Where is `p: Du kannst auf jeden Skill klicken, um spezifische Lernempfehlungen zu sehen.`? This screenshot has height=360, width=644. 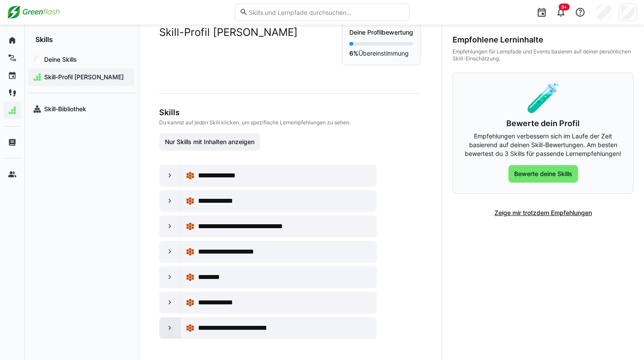 p: Du kannst auf jeden Skill klicken, um spezifische Lernempfehlungen zu sehen. is located at coordinates (290, 123).